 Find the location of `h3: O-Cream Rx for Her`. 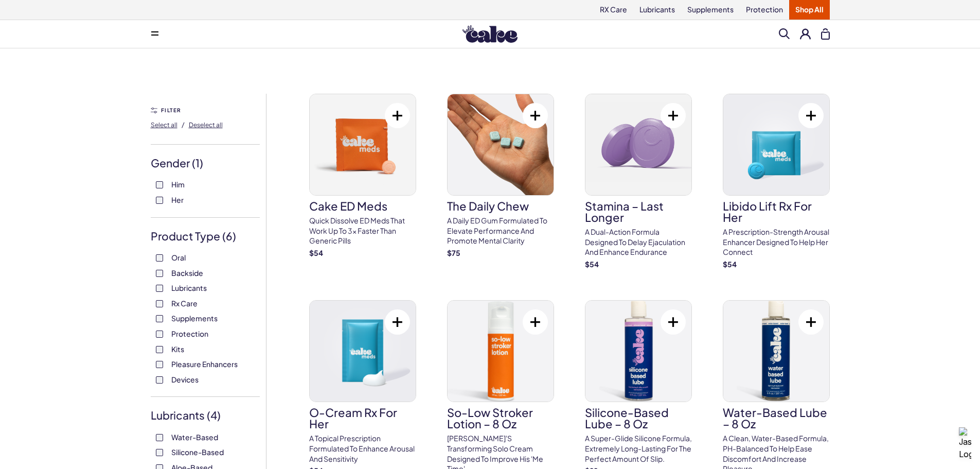

h3: O-Cream Rx for Her is located at coordinates (363, 418).